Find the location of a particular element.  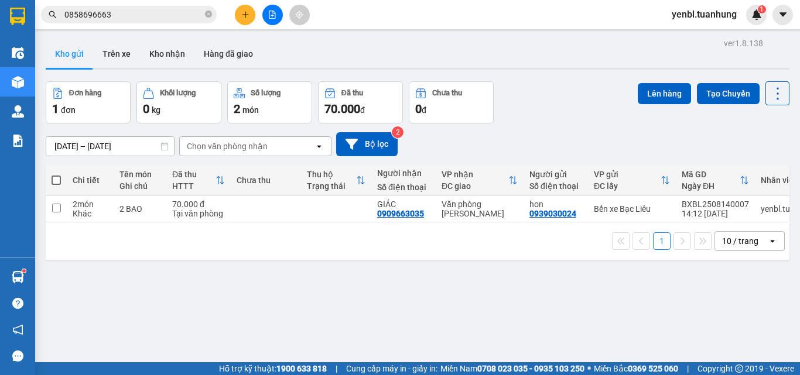

div: 2 món is located at coordinates (90, 204).